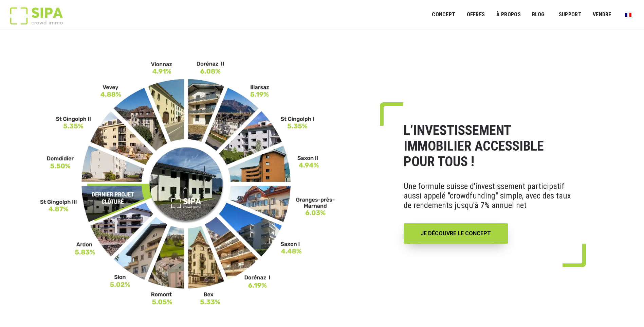  Describe the element at coordinates (487, 196) in the screenshot. I see `p: Une formule suisse d'investissement participatif aussi appelé "crowdfunding" simple, avec des tau...` at that location.